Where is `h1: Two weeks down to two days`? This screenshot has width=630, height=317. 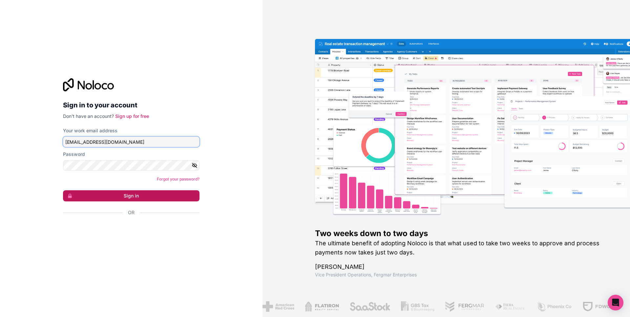
h1: Two weeks down to two days is located at coordinates (462, 234).